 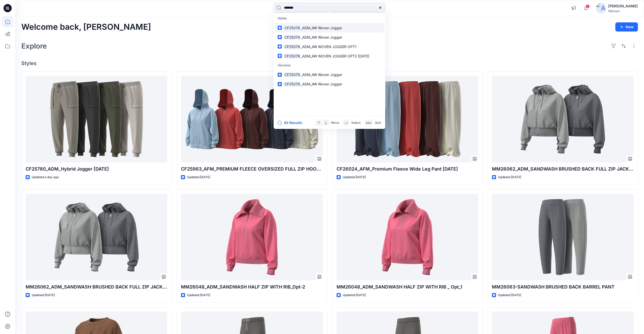 I want to click on p: MM26063-SANDWASH BRUSHED BACK BARREL PANT, so click(x=563, y=287).